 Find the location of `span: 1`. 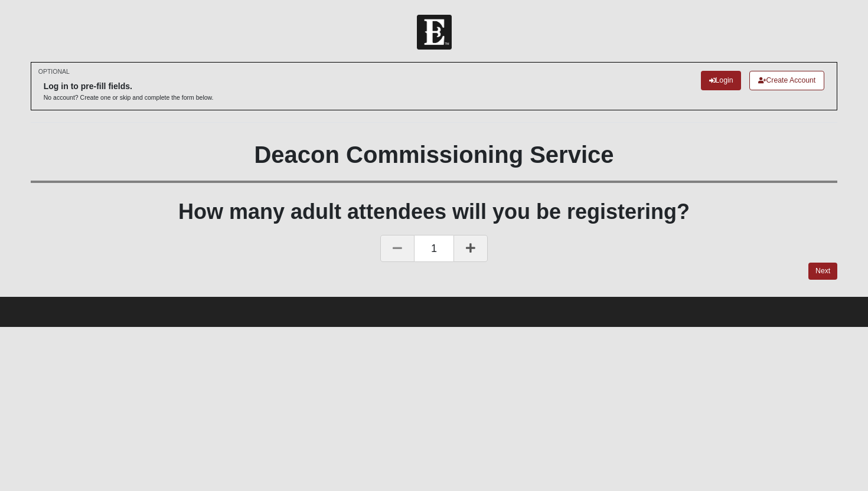

span: 1 is located at coordinates (434, 249).